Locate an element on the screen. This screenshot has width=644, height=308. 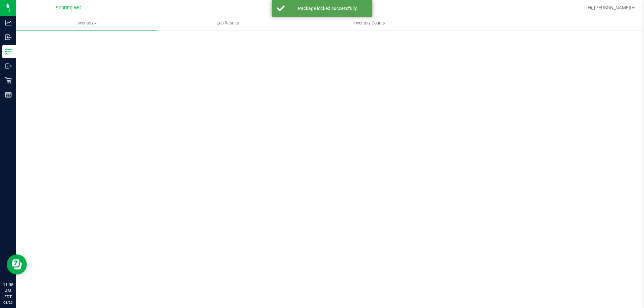
p: 11:08 AM EDT is located at coordinates (8, 291).